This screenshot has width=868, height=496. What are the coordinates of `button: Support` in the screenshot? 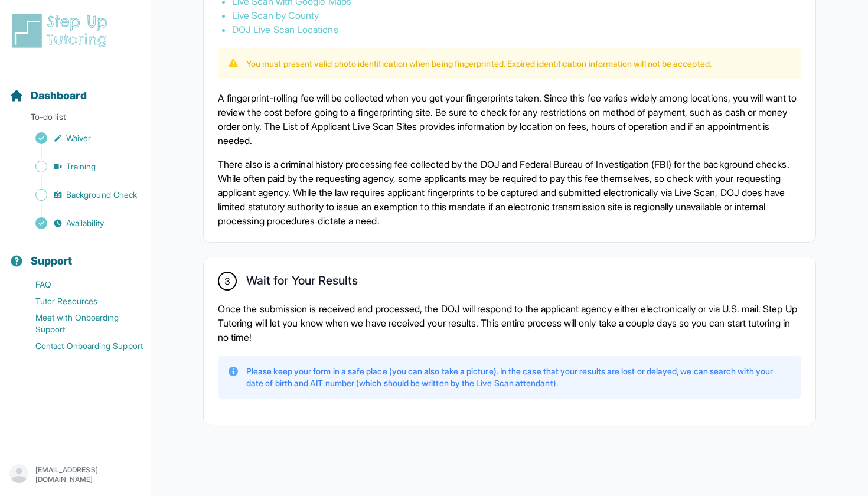 It's located at (75, 254).